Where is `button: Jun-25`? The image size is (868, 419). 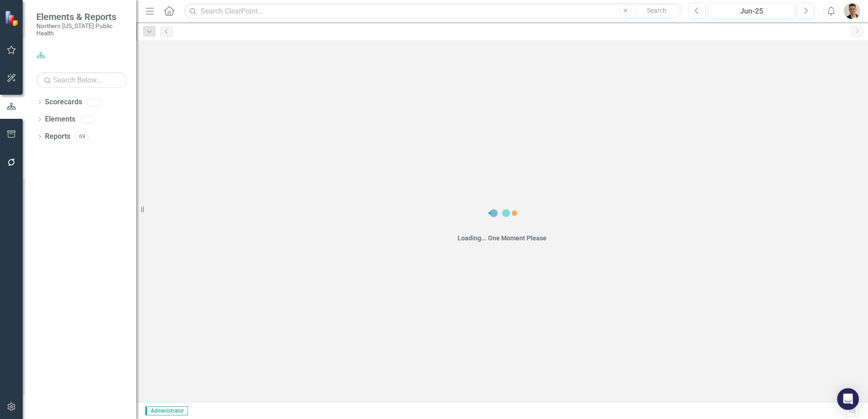
button: Jun-25 is located at coordinates (751, 11).